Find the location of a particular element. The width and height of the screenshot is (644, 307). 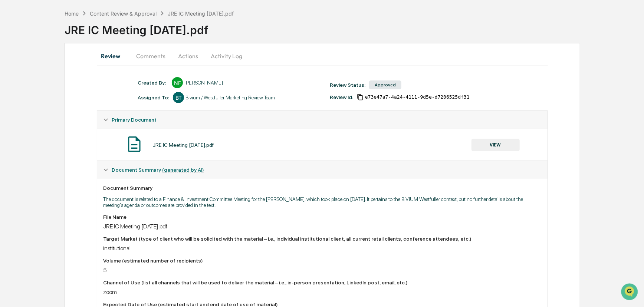

div: Bivium / Westfuller Marketing Review Team is located at coordinates (230, 97).